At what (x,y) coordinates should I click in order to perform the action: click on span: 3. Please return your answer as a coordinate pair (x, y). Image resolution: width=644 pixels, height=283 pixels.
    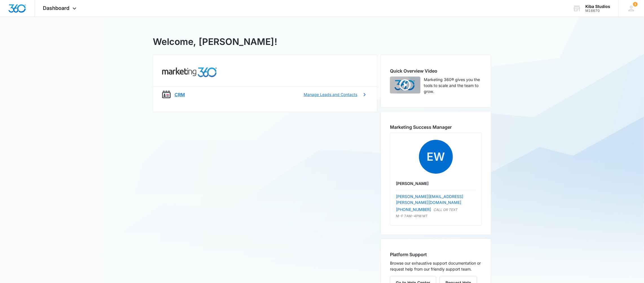
    Looking at the image, I should click on (635, 4).